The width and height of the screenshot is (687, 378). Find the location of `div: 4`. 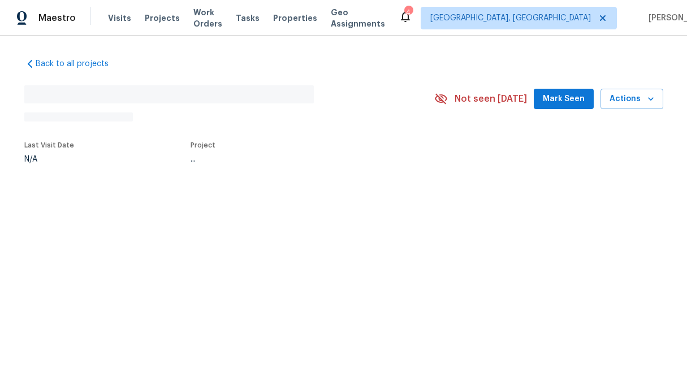

div: 4 is located at coordinates (408, 12).